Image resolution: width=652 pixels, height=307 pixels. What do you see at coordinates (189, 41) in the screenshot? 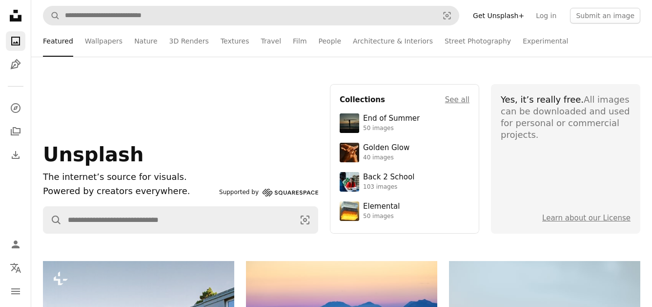
I see `a: 3D Renders` at bounding box center [189, 41].